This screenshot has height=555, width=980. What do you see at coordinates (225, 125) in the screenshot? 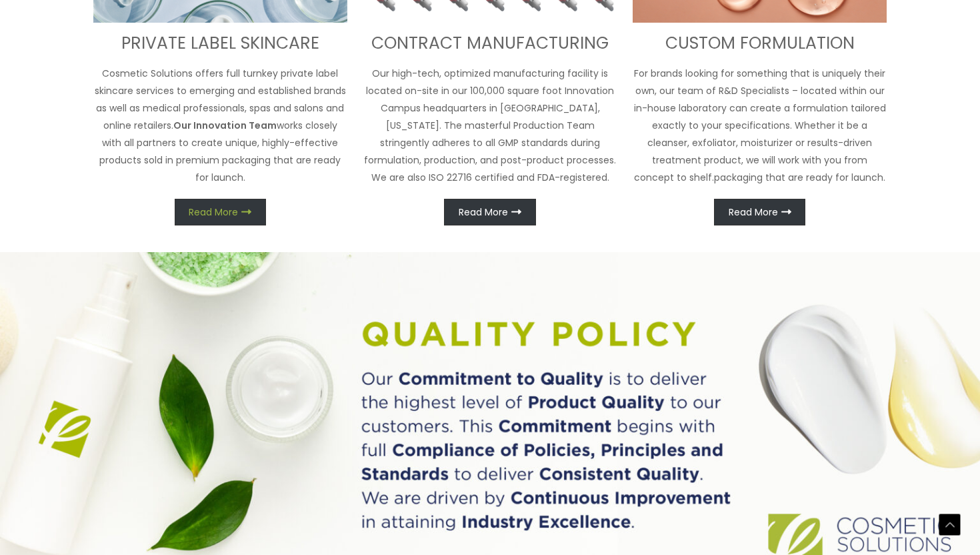
I see `strong: Our Innovation Team` at bounding box center [225, 125].